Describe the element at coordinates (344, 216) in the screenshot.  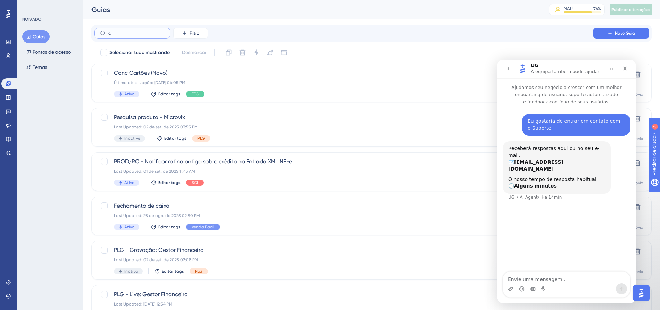
I see `div: Last Updated: 28 de ago. de 2025 02:50 PM` at that location.